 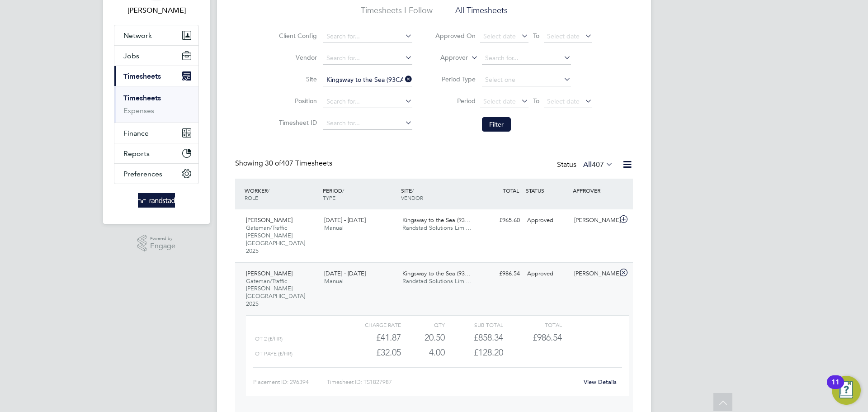 I want to click on button: Reports, so click(x=156, y=153).